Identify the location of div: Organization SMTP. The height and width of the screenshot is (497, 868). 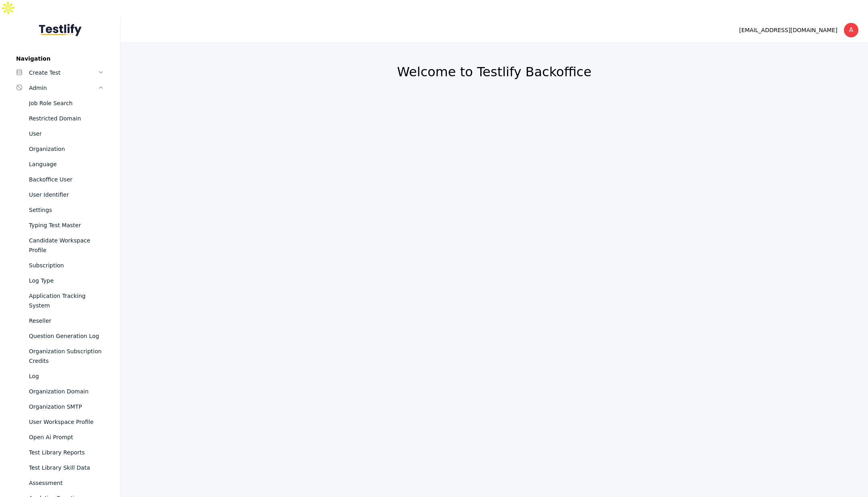
(66, 407).